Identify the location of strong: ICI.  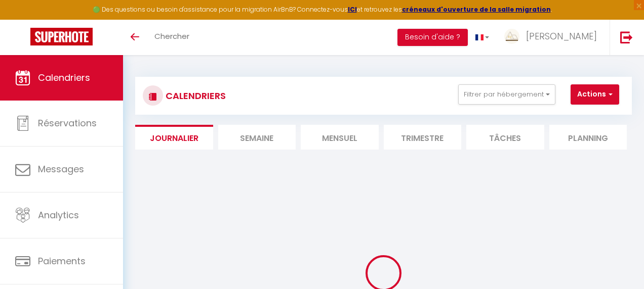
(353, 9).